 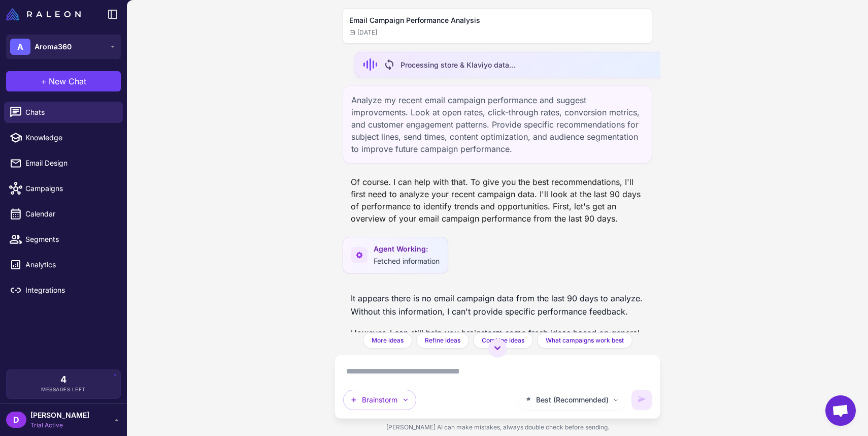 I want to click on span: Segments, so click(x=70, y=239).